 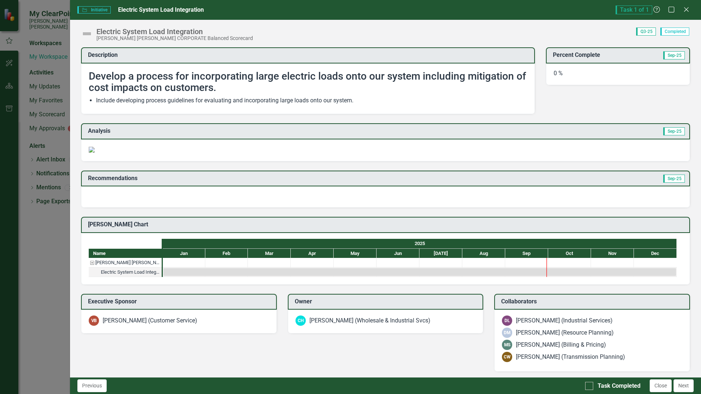 I want to click on div: Jan, so click(x=184, y=253).